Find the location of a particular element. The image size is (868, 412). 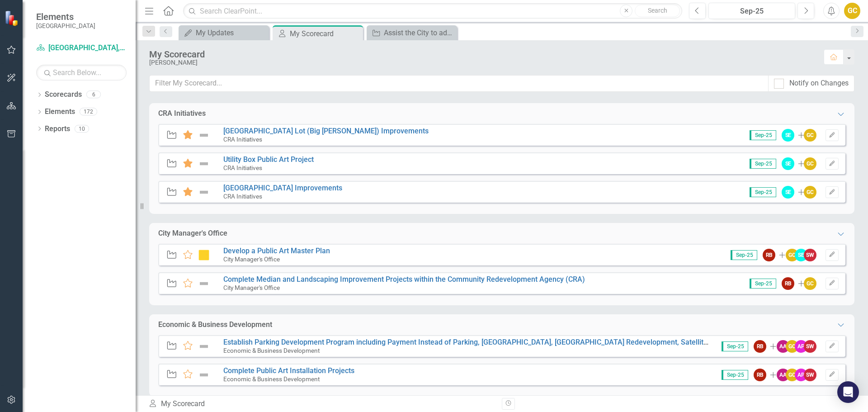

a: My Updates is located at coordinates (224, 33).